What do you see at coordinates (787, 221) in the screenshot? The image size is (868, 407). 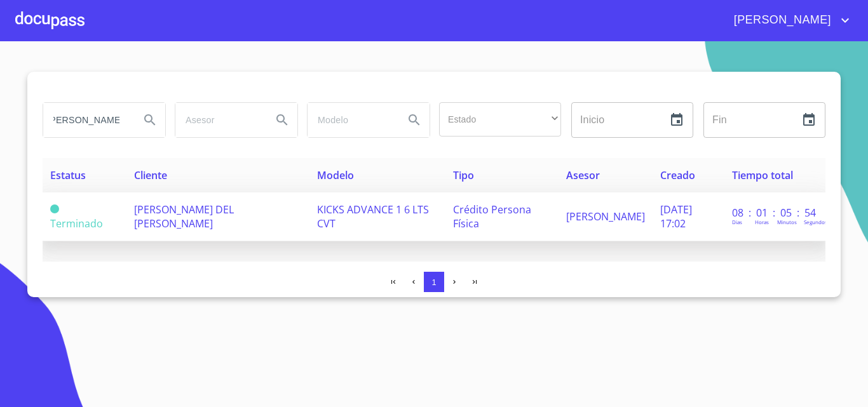 I see `p: Minutos` at bounding box center [787, 221].